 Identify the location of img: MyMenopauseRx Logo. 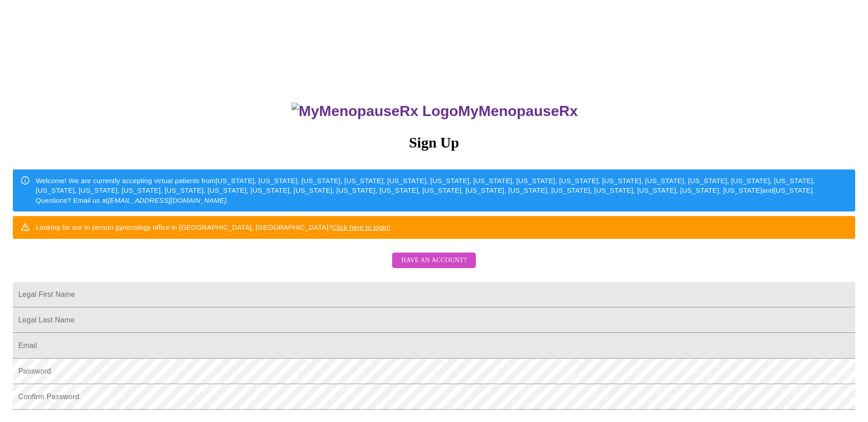
(375, 111).